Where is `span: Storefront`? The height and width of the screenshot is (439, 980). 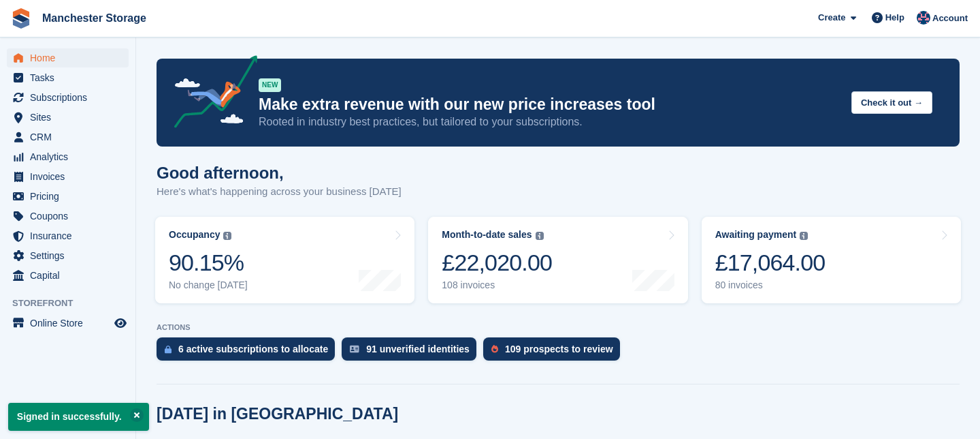
span: Storefront is located at coordinates (73, 303).